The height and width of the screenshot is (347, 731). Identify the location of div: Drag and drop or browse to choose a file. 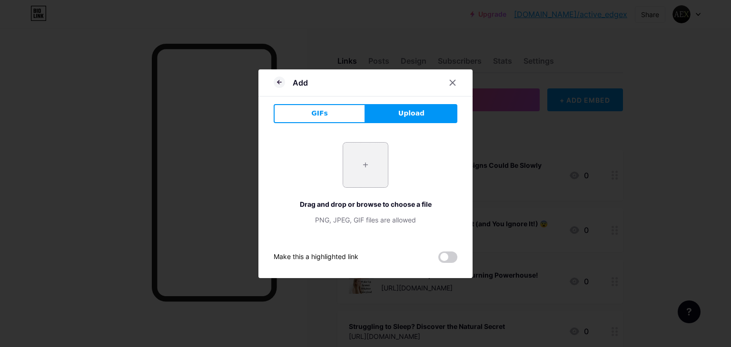
(365, 204).